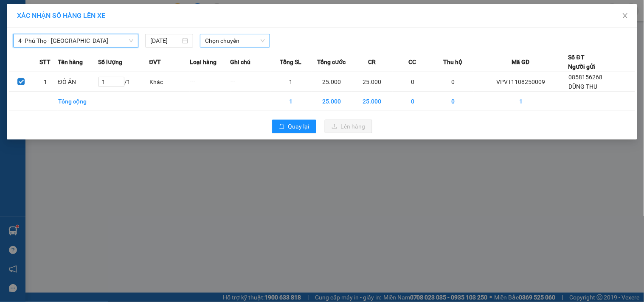 This screenshot has height=302, width=644. I want to click on span: up, so click(120, 80).